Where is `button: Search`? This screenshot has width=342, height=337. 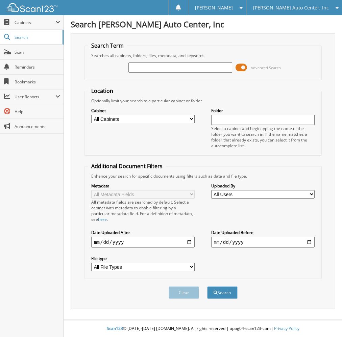 button: Search is located at coordinates (222, 293).